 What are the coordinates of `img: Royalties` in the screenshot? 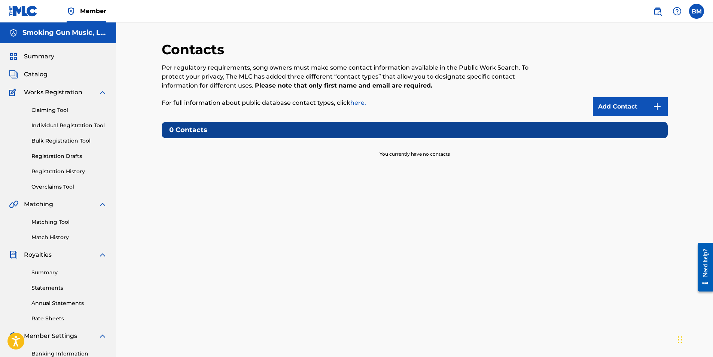 It's located at (13, 255).